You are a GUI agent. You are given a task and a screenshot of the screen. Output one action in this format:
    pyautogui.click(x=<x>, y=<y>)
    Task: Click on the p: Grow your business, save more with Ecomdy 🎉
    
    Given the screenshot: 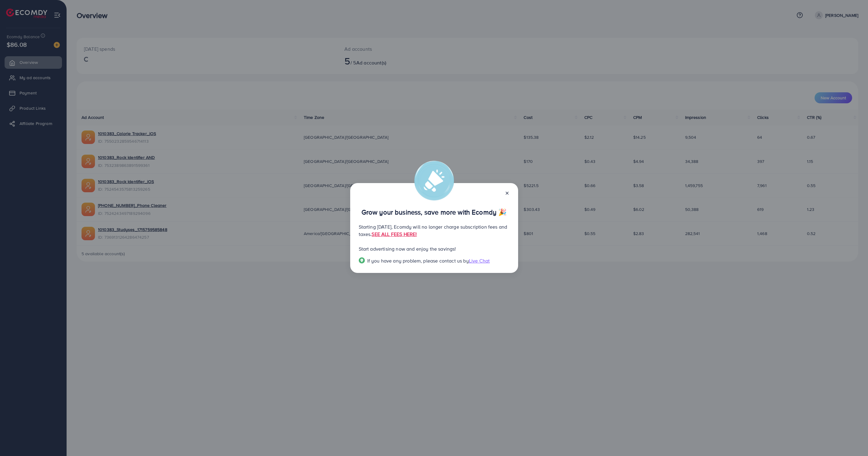 What is the action you would take?
    pyautogui.click(x=434, y=212)
    